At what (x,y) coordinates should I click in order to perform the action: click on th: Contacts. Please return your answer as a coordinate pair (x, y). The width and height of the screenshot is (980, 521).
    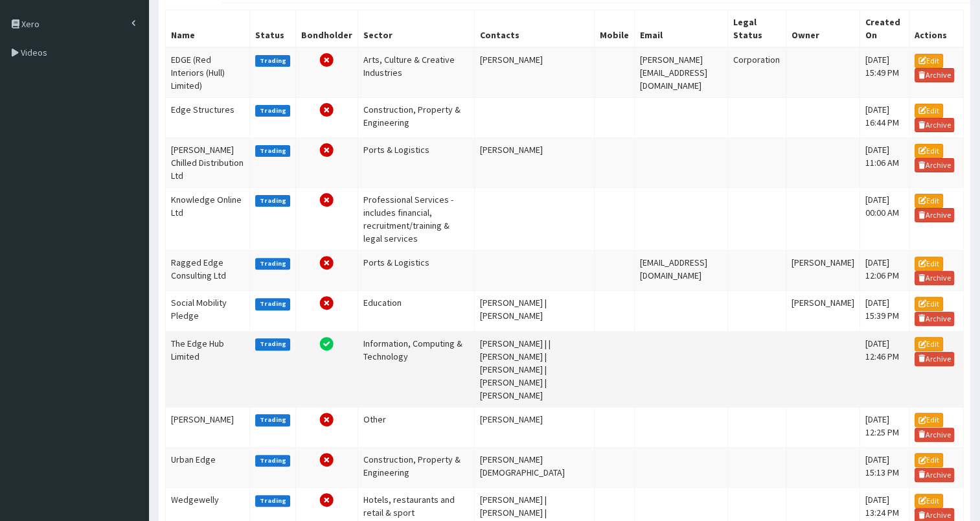
    Looking at the image, I should click on (534, 29).